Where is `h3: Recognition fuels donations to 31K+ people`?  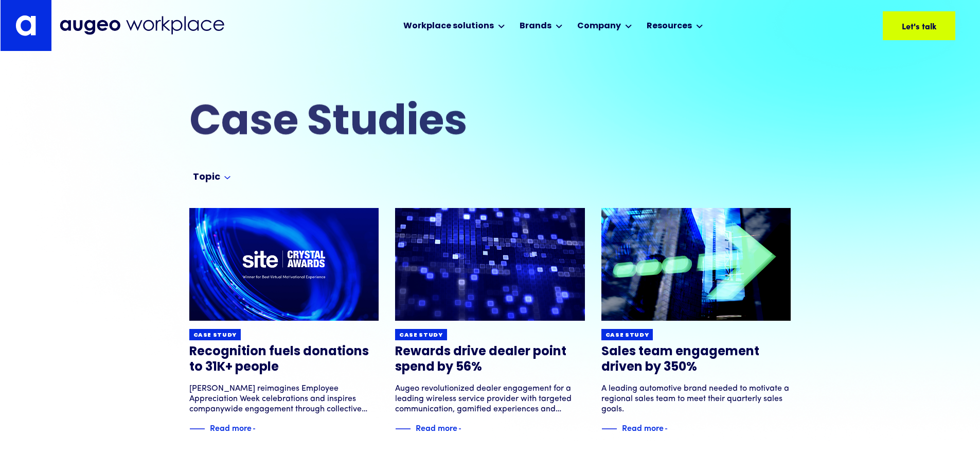 h3: Recognition fuels donations to 31K+ people is located at coordinates (284, 360).